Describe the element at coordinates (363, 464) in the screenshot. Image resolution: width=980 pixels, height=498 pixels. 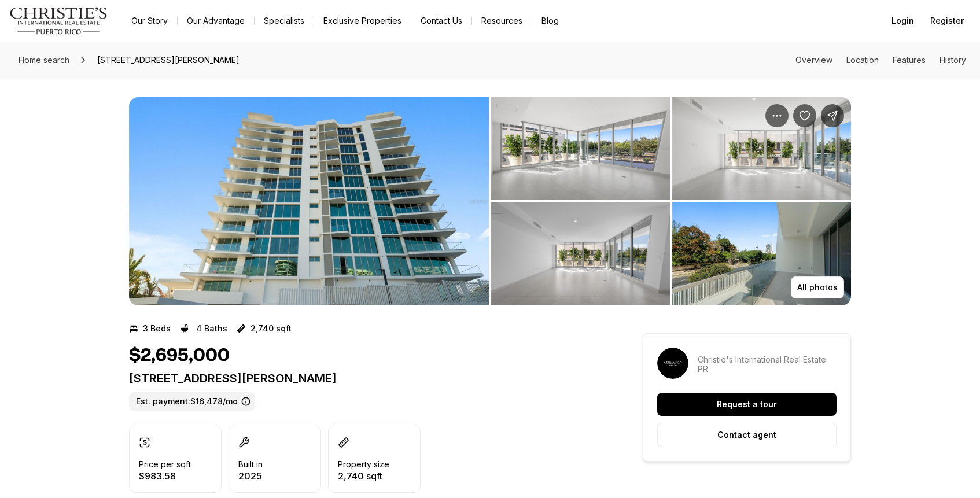
I see `p: Property size` at that location.